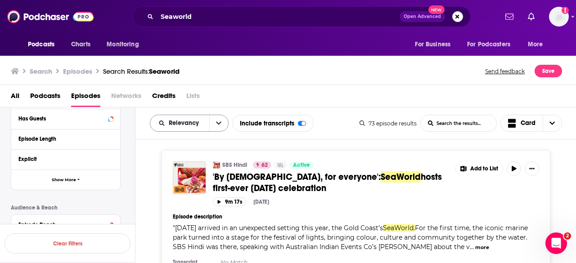 The image size is (576, 263). What do you see at coordinates (122, 45) in the screenshot?
I see `span: Monitoring` at bounding box center [122, 45].